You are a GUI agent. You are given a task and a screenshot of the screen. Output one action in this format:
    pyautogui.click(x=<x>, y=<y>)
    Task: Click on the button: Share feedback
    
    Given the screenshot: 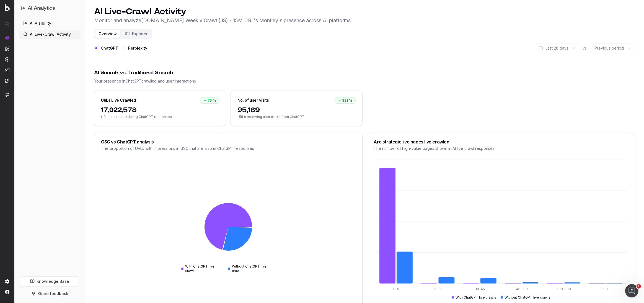 What is the action you would take?
    pyautogui.click(x=50, y=293)
    